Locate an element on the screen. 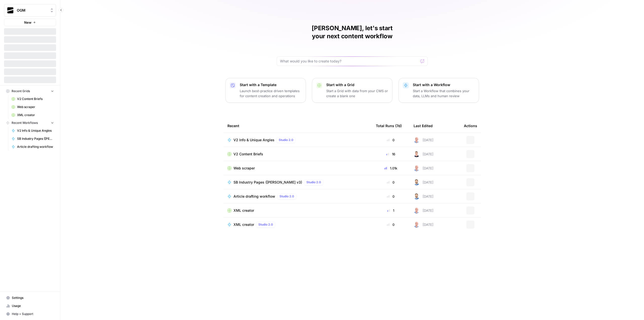  p: Start with a Workflow is located at coordinates (444, 85).